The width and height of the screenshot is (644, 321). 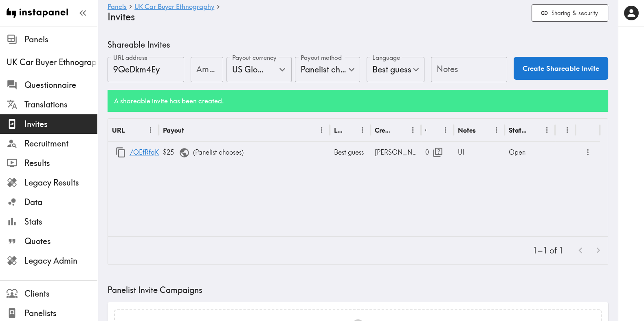 What do you see at coordinates (561, 68) in the screenshot?
I see `button: Create Shareable Invite` at bounding box center [561, 68].